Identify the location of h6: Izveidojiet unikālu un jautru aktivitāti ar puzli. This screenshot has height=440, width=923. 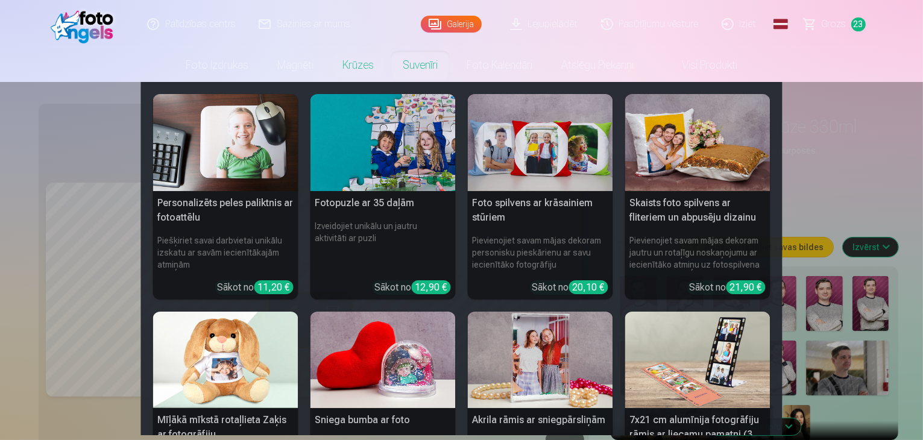
(383, 245).